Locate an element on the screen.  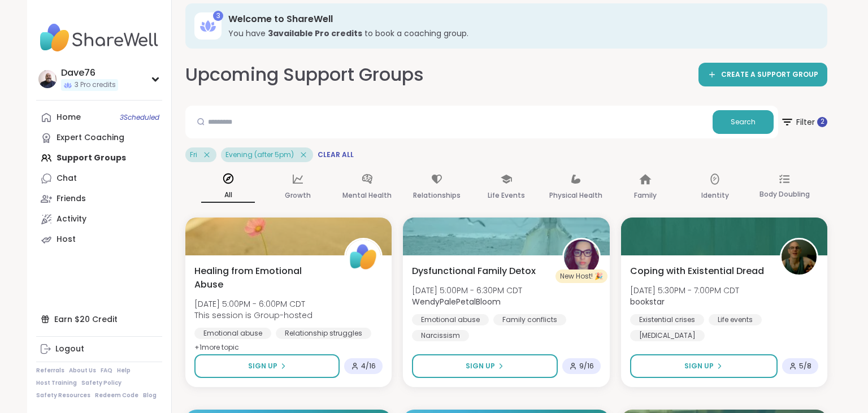
div: 3 is located at coordinates (218, 16).